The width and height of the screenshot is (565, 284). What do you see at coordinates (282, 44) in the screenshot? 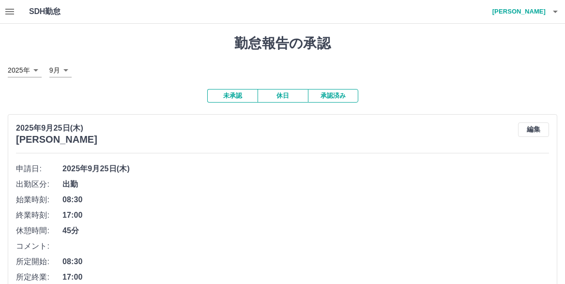
I see `h1: 勤怠報告の承認` at bounding box center [282, 44].